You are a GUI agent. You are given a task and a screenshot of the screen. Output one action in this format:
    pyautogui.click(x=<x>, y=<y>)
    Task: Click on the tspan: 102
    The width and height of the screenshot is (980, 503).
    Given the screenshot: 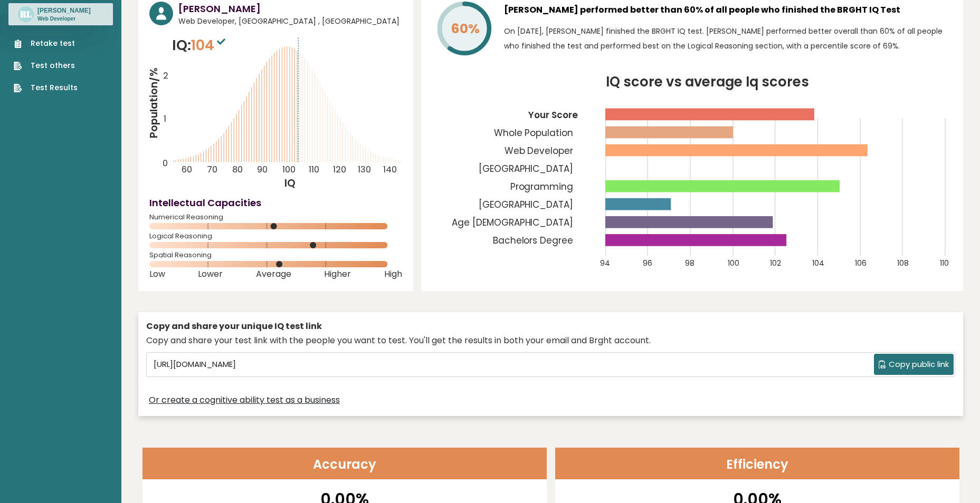 What is the action you would take?
    pyautogui.click(x=776, y=263)
    